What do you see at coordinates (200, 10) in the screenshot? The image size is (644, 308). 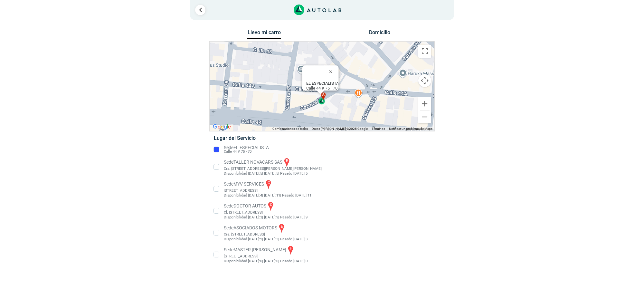 I see `a: Ir al paso anterior` at bounding box center [200, 10].